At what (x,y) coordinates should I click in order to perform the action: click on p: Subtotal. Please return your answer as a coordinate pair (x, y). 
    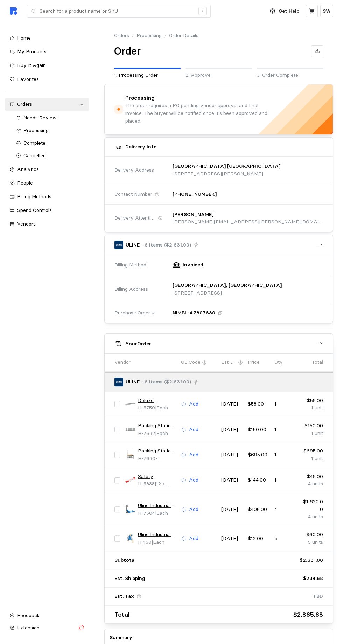
    Looking at the image, I should click on (125, 560).